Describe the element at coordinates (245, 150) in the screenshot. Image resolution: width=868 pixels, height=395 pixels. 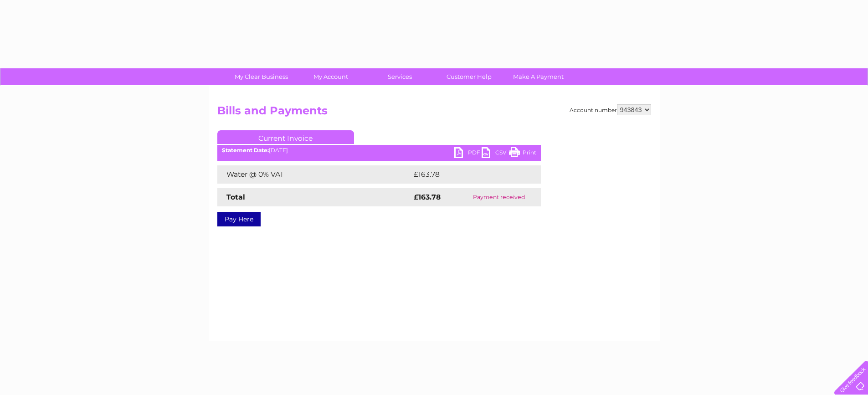
I see `b: Statement Date:` at that location.